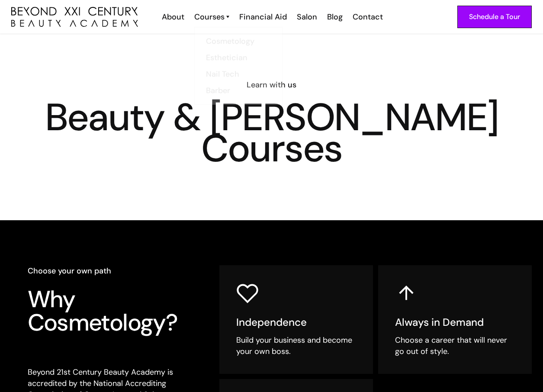  Describe the element at coordinates (263, 17) in the screenshot. I see `div: Financial Aid` at that location.